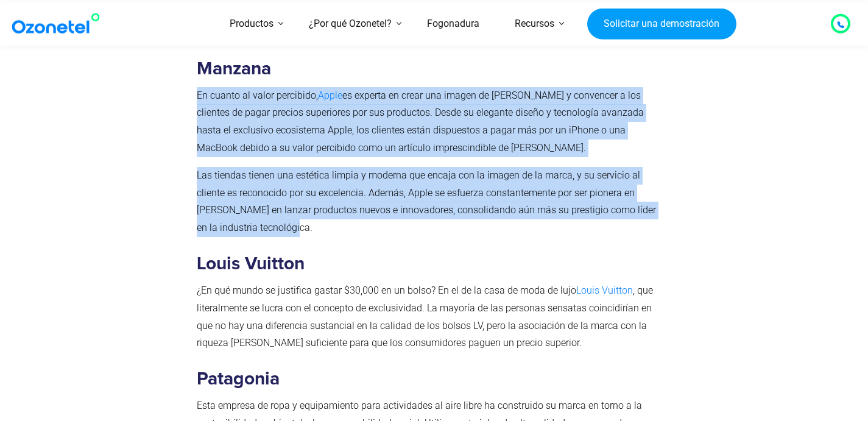  What do you see at coordinates (350, 24) in the screenshot?
I see `a: ¿Por qué Ozonetel?` at bounding box center [350, 24].